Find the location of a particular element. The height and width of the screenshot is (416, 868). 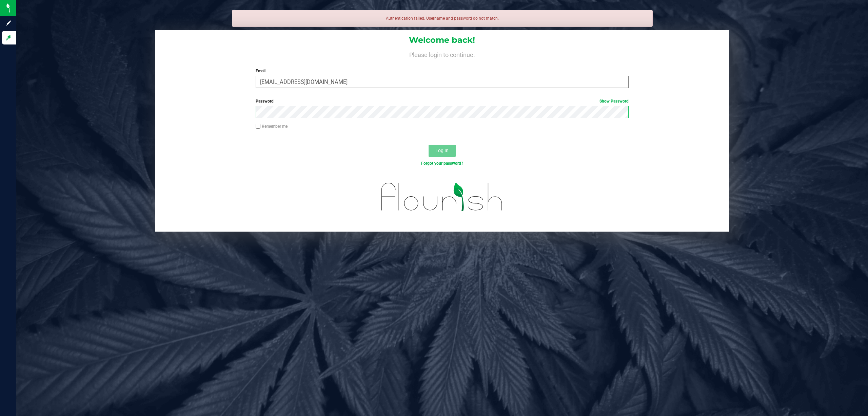

button: Log In is located at coordinates (442, 151).